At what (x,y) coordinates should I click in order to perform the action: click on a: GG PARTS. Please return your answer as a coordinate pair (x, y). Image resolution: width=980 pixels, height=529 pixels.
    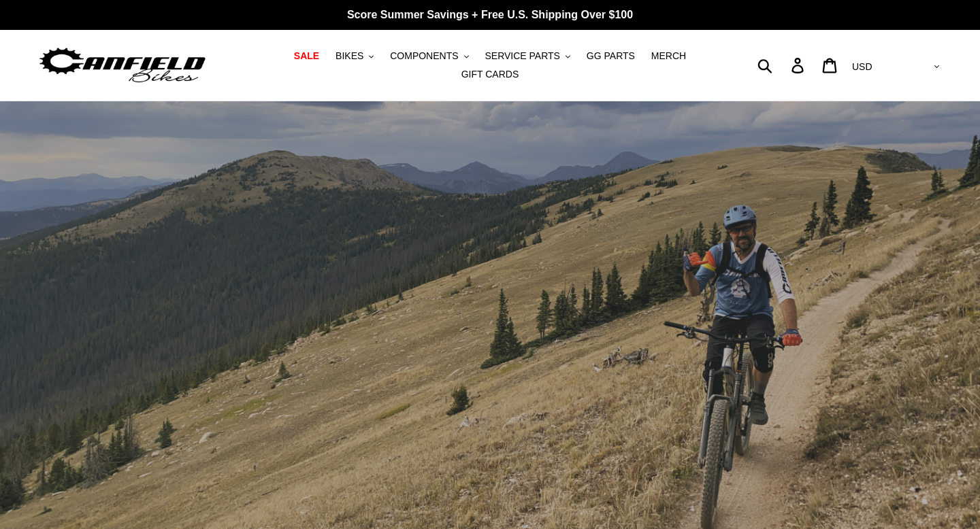
    Looking at the image, I should click on (611, 56).